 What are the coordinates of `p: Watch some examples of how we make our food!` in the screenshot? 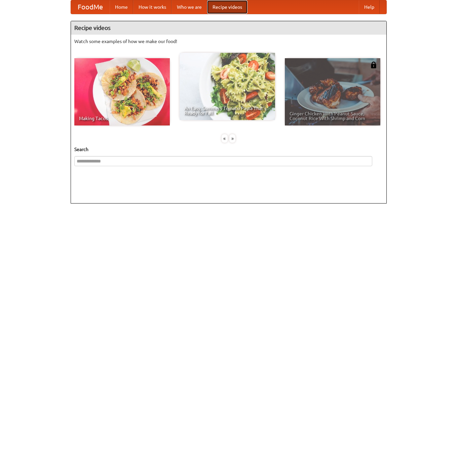 It's located at (229, 41).